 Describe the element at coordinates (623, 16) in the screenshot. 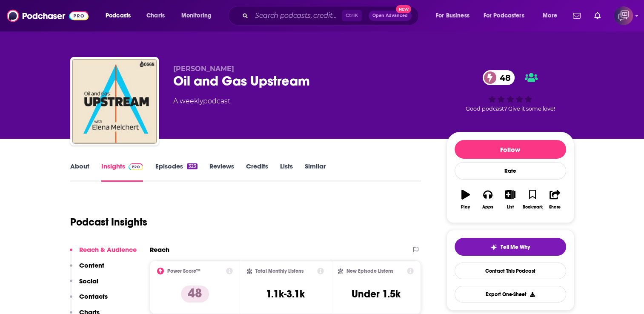

I see `span: Logged in as corioliscompany` at that location.